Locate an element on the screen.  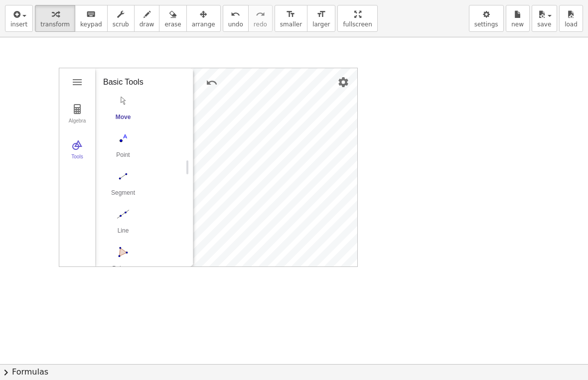
button: Settings is located at coordinates (344, 82).